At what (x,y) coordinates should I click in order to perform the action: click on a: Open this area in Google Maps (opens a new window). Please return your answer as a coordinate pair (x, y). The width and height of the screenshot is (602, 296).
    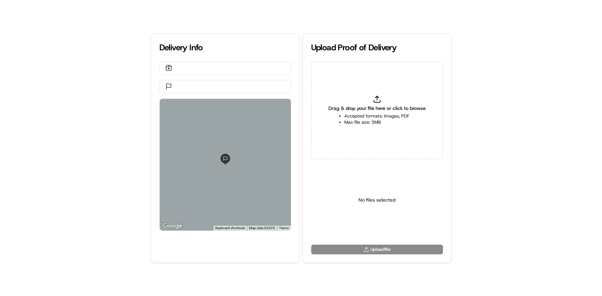
    Looking at the image, I should click on (173, 226).